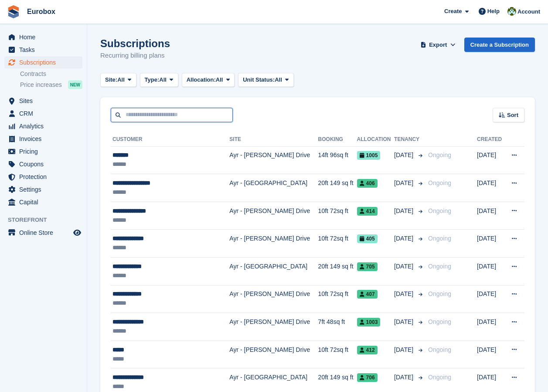 The width and height of the screenshot is (548, 392). What do you see at coordinates (338, 160) in the screenshot?
I see `td: 14ft 96sq ft` at bounding box center [338, 160].